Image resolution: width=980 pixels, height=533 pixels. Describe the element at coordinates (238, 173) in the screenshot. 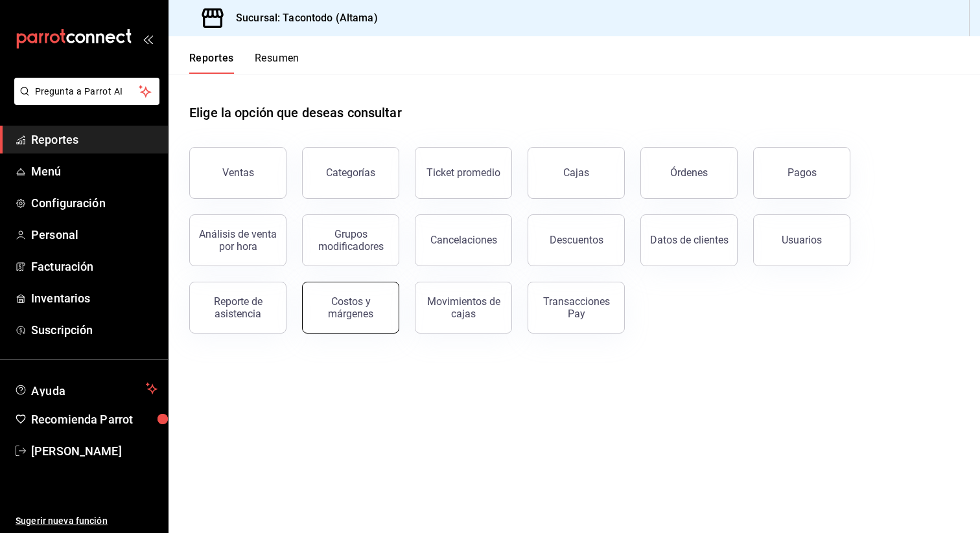

I see `button: Ventas` at that location.